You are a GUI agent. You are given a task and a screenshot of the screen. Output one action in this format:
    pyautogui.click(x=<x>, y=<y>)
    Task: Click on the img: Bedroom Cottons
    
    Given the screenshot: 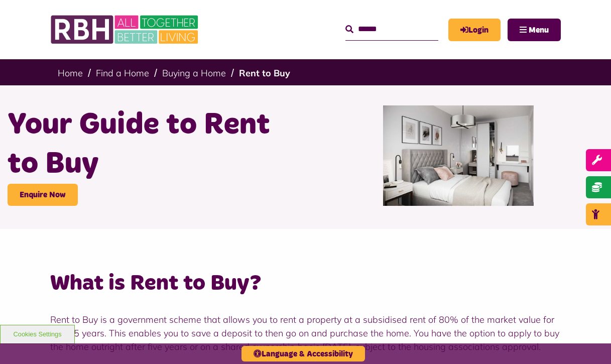 What is the action you would take?
    pyautogui.click(x=459, y=156)
    